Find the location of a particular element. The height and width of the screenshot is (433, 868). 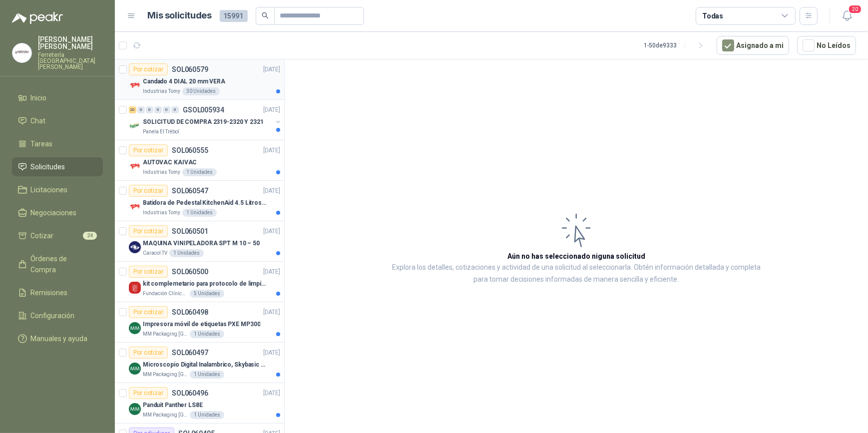

h3: Aún no has seleccionado niguna solicitud is located at coordinates (576, 256).